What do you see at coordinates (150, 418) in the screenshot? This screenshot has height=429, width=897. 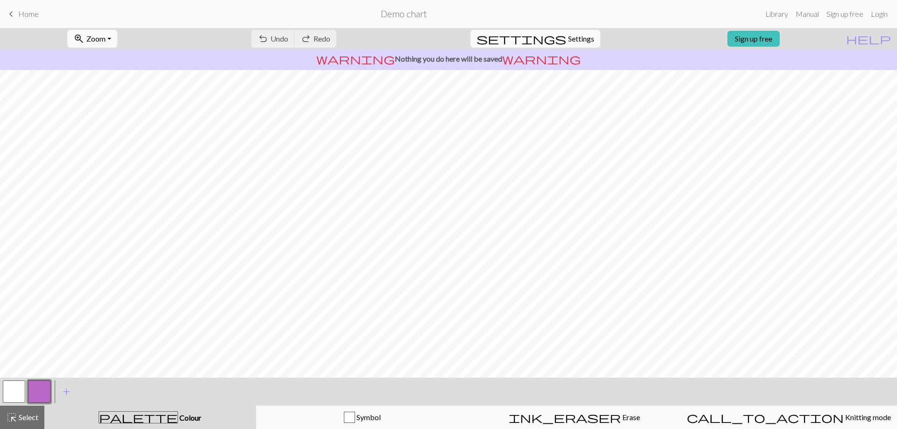 I see `button: Colour` at bounding box center [150, 418].